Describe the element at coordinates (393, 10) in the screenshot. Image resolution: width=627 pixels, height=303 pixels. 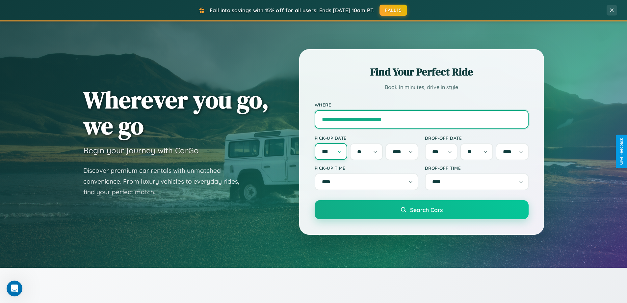
I see `button: FALL15` at that location.